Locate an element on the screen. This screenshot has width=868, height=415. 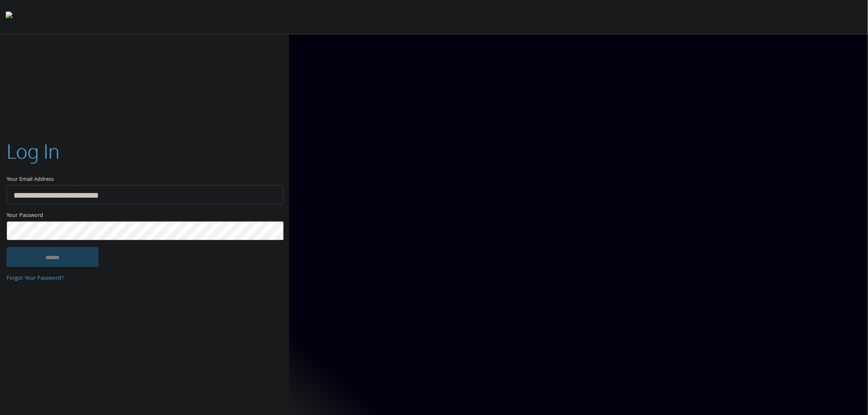
img: todyl-logo-dark.svg is located at coordinates (9, 16).